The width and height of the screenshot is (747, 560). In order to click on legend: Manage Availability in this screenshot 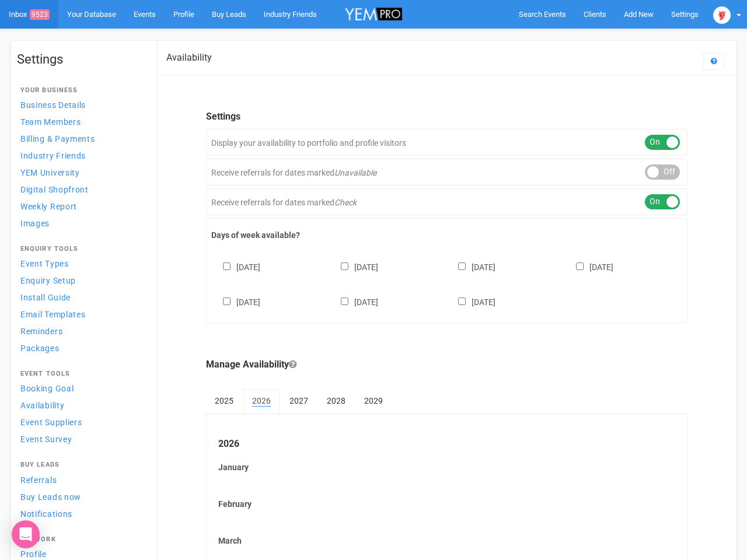, I will do `click(447, 365)`.